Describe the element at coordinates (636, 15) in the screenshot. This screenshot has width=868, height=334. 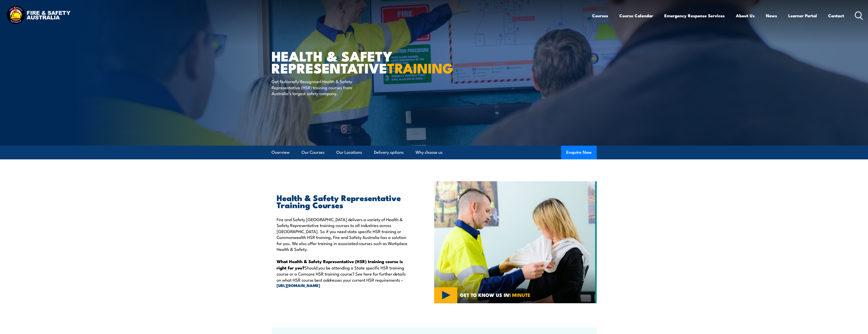
I see `a: Course Calendar` at that location.